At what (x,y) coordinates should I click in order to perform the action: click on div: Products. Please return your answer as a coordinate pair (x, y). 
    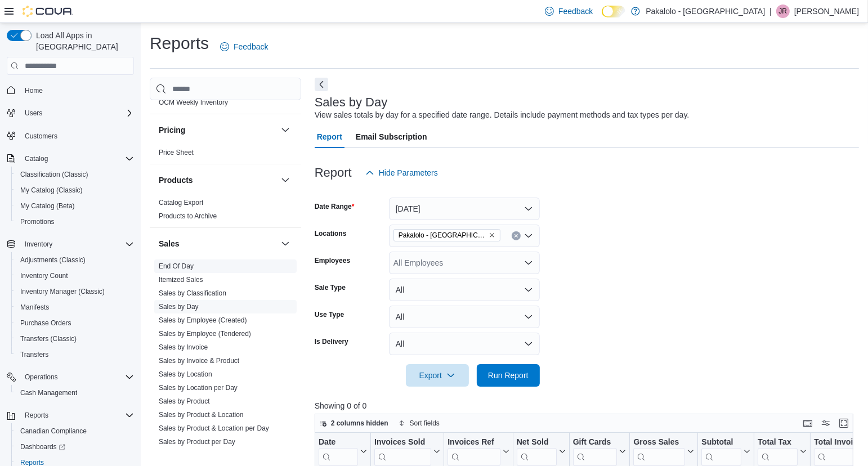
    Looking at the image, I should click on (225, 211).